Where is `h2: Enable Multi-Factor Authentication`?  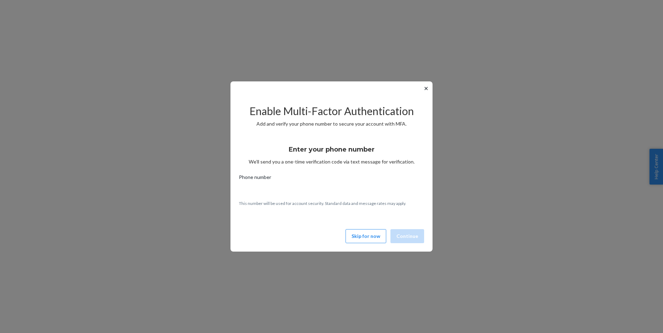
h2: Enable Multi-Factor Authentication is located at coordinates (331, 111).